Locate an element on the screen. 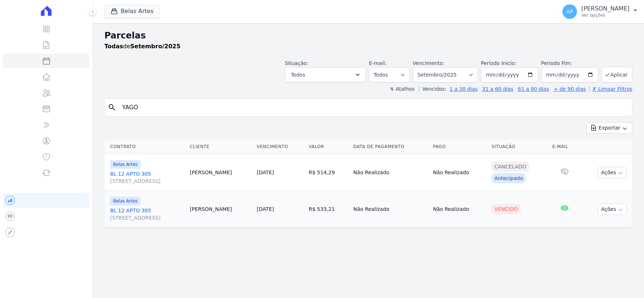  label: Período Inicío: is located at coordinates (498, 63).